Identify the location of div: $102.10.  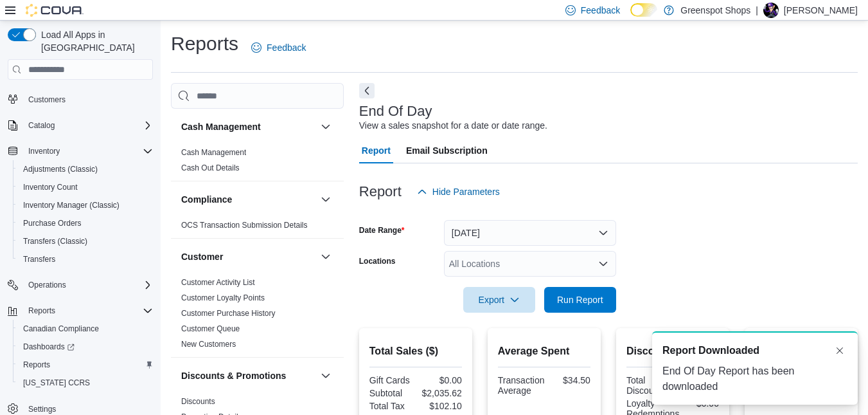
(440, 406).